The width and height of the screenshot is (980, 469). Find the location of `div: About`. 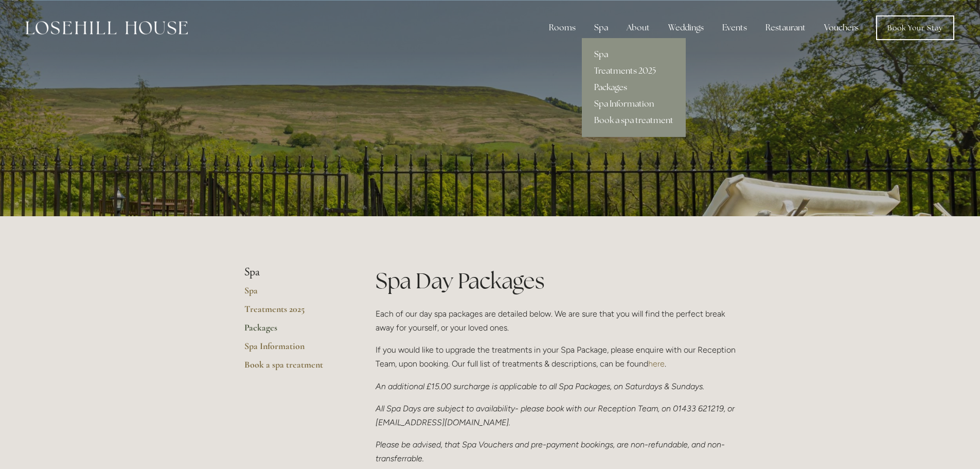

div: About is located at coordinates (638, 28).